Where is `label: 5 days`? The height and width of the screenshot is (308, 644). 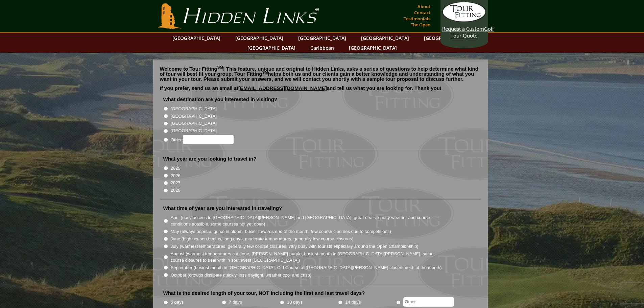 label: 5 days is located at coordinates (177, 302).